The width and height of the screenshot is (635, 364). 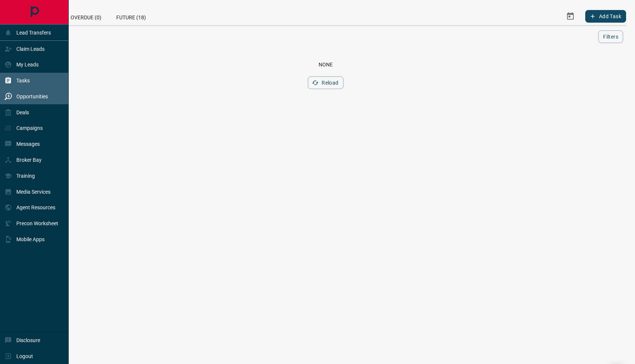 What do you see at coordinates (131, 16) in the screenshot?
I see `div: Future (18)` at bounding box center [131, 16].